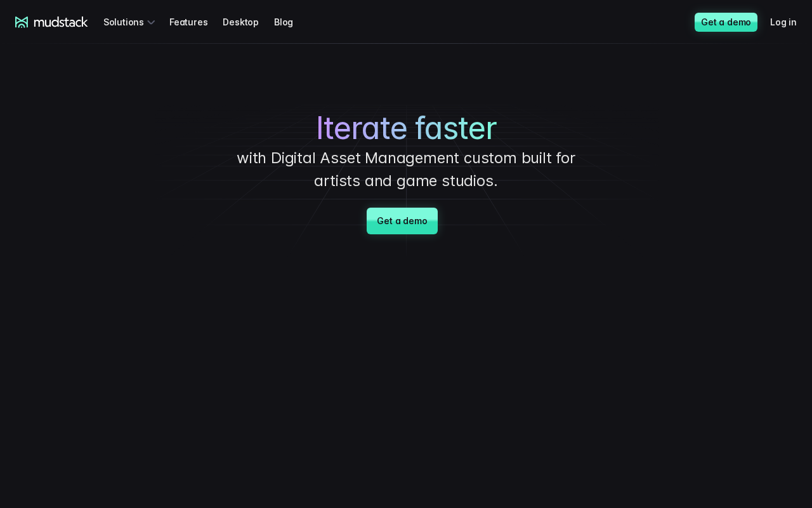  I want to click on a: Features, so click(196, 22).